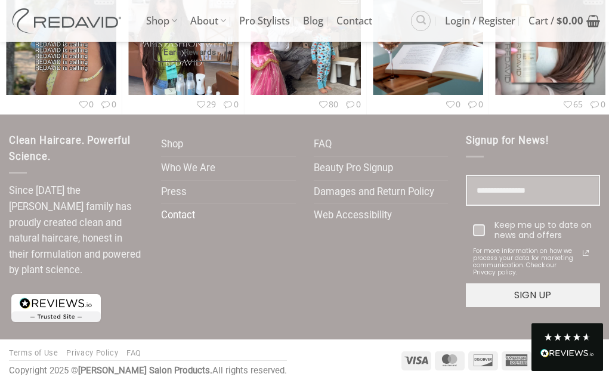 The width and height of the screenshot is (609, 377). What do you see at coordinates (421, 20) in the screenshot?
I see `a: Search` at bounding box center [421, 20].